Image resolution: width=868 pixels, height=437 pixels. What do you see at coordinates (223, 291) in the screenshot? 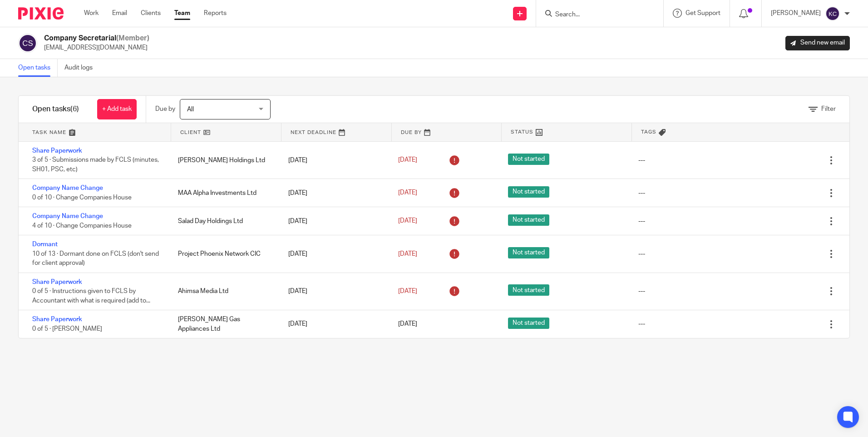
I see `div: Ahimsa Media Ltd` at bounding box center [223, 291].